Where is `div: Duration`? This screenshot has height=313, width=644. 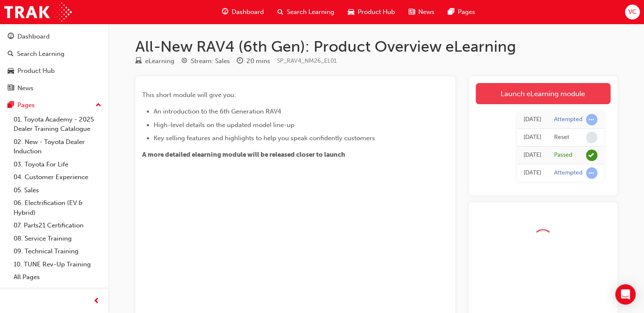 div: Duration is located at coordinates (253, 61).